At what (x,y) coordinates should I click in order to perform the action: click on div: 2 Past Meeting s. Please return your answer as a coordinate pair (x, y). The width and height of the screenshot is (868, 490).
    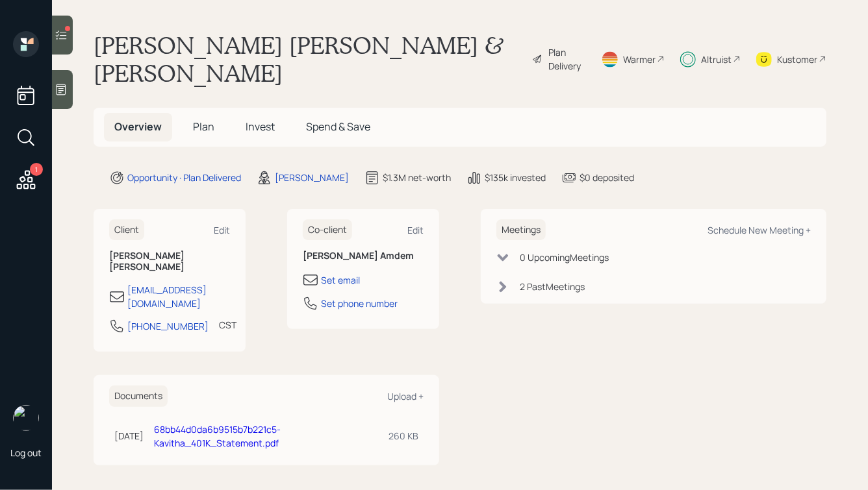
    Looking at the image, I should click on (552, 287).